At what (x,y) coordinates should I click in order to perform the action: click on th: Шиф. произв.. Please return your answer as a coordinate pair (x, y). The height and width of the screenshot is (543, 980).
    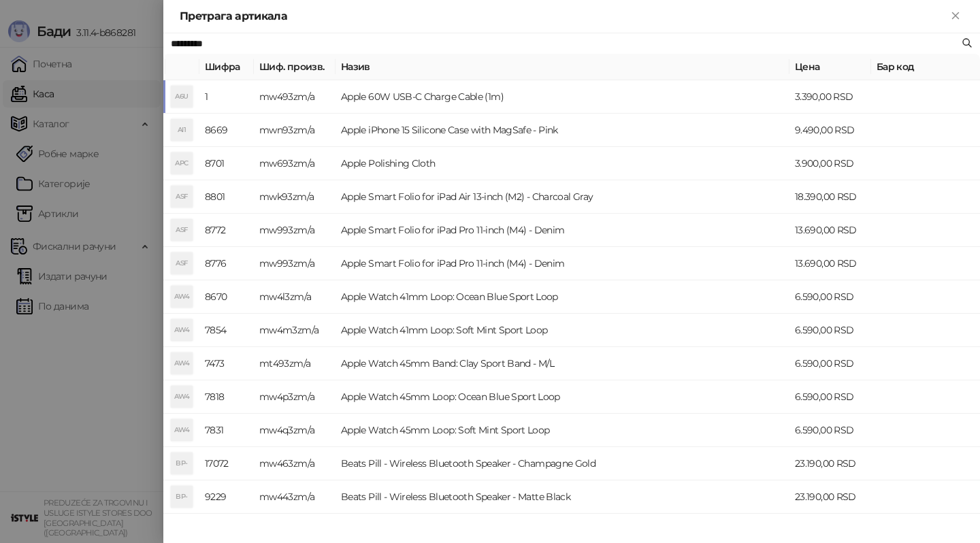
    Looking at the image, I should click on (295, 66).